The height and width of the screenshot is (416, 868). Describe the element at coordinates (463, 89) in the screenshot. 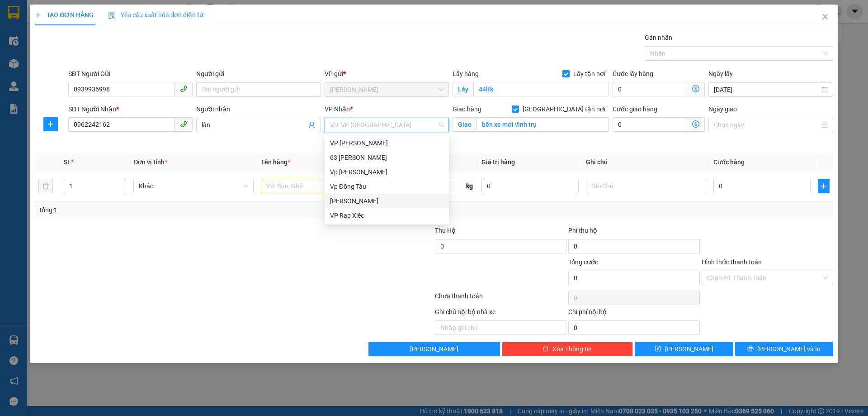

I see `span: Lấy` at that location.